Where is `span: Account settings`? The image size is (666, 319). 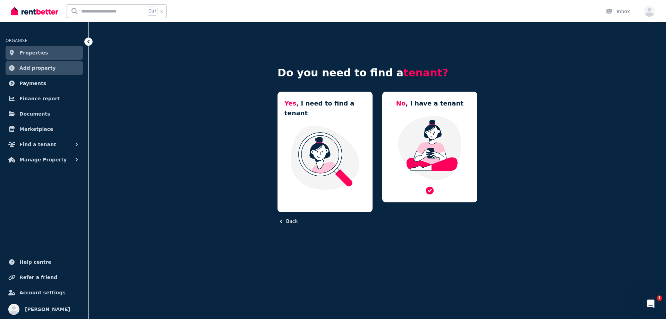
span: Account settings is located at coordinates (42, 292).